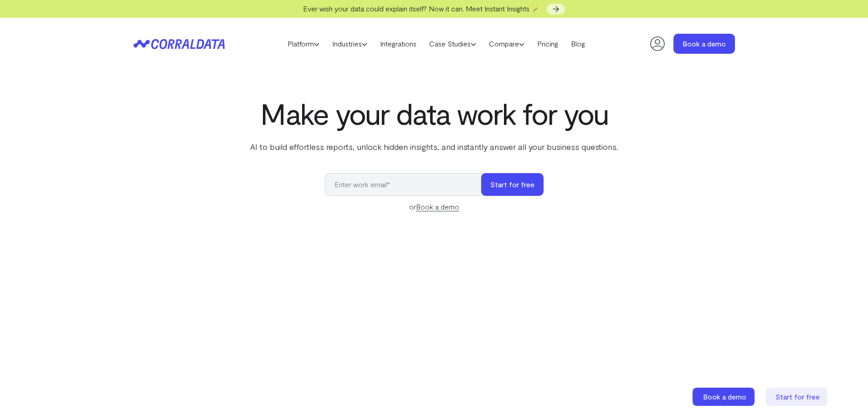 This screenshot has width=868, height=415. Describe the element at coordinates (434, 113) in the screenshot. I see `h1: Make your data work for you` at that location.